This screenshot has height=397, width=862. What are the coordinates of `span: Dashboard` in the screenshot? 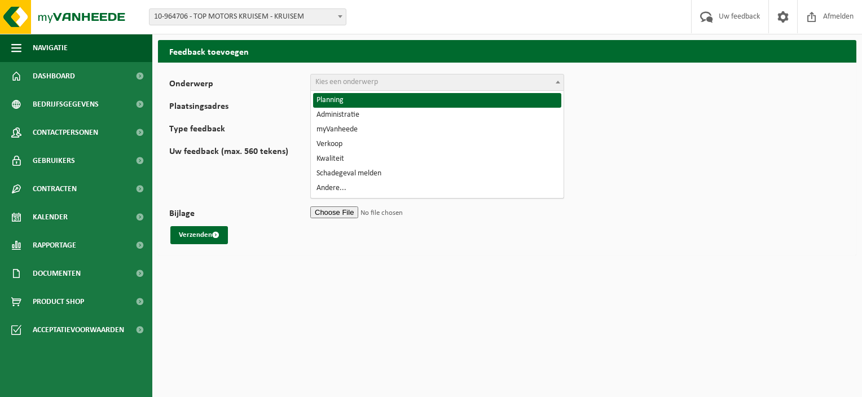 It's located at (54, 76).